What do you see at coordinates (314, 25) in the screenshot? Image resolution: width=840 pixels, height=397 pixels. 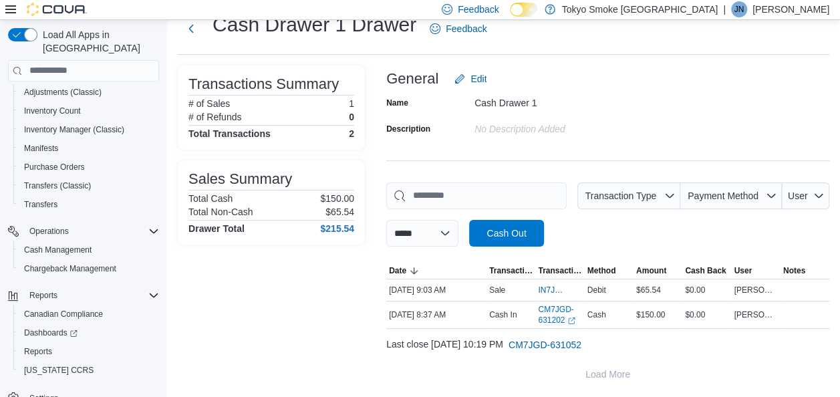 I see `h1: Cash Drawer 1 Drawer` at bounding box center [314, 25].